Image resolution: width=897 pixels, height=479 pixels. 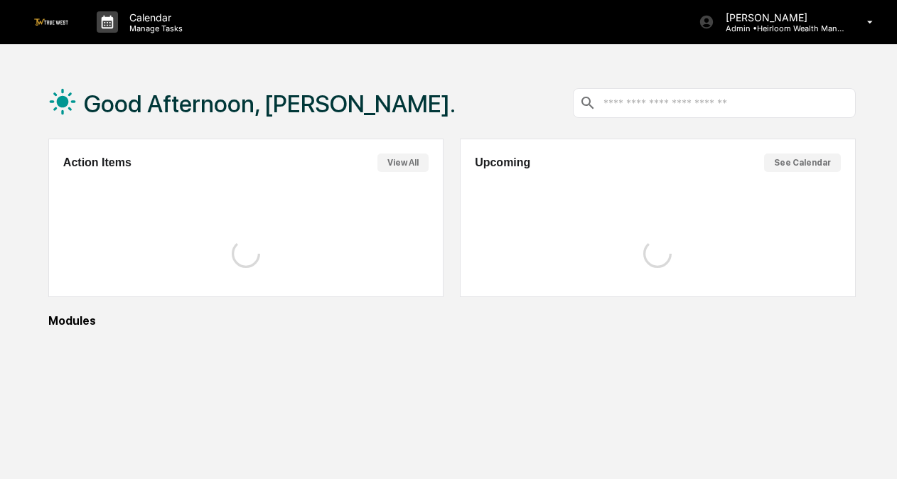 What do you see at coordinates (153, 17) in the screenshot?
I see `p: Calendar` at bounding box center [153, 17].